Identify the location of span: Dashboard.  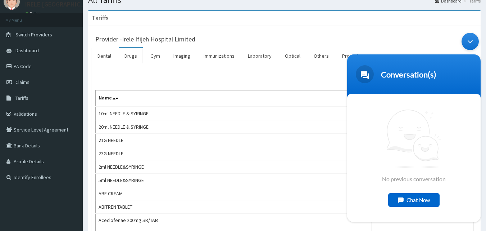
(27, 50).